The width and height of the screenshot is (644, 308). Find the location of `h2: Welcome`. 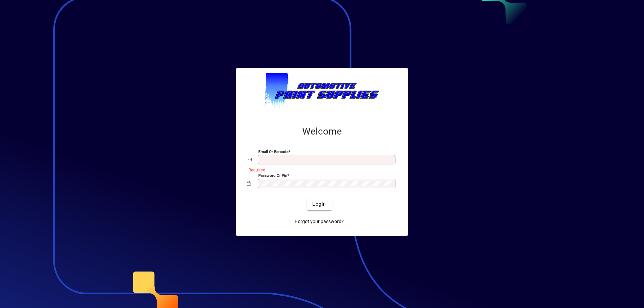

h2: Welcome is located at coordinates (322, 131).